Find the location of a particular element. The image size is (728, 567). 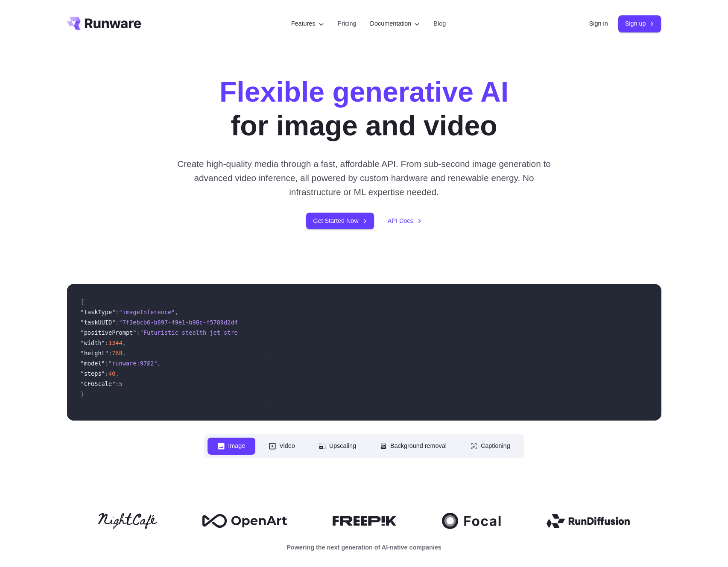

a: Go to / is located at coordinates (104, 24).